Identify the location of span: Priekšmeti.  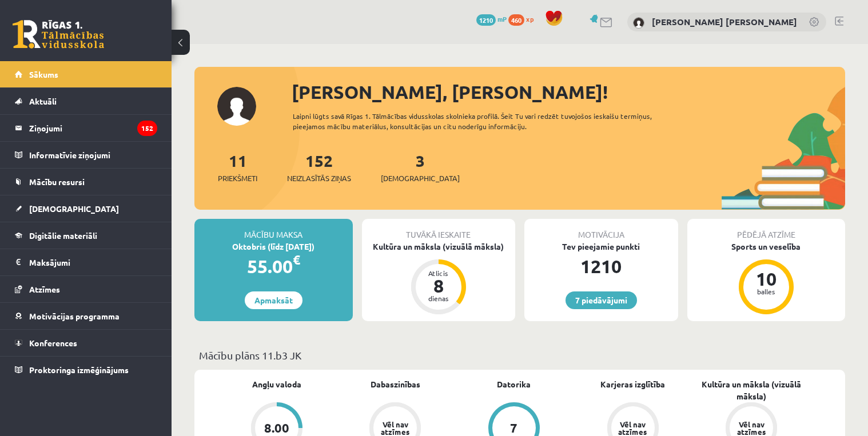
(237, 178).